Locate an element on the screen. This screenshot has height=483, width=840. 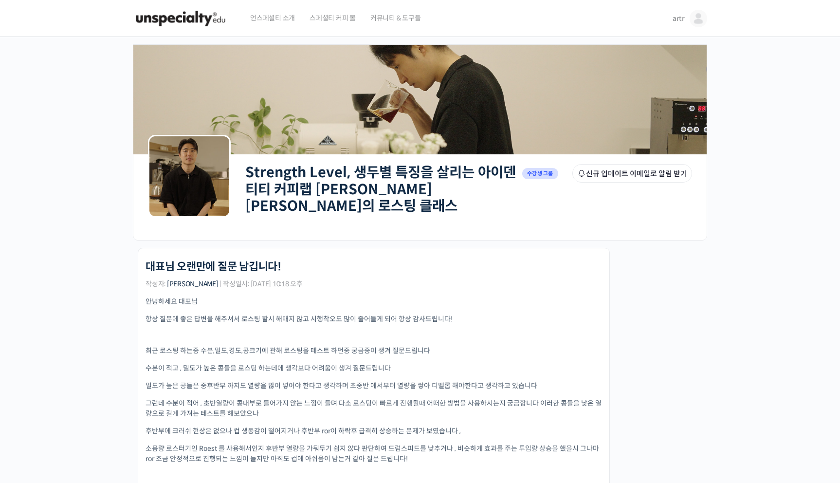
p: 밀도가 높은 콩들은 중후반부 까지도 열량을 많이 넣어야 한다고 생각하며 초중반 에서부터 열량을 쌓아 디벨롭 해야한다고 생각하고 있습니다 is located at coordinates (374, 386).